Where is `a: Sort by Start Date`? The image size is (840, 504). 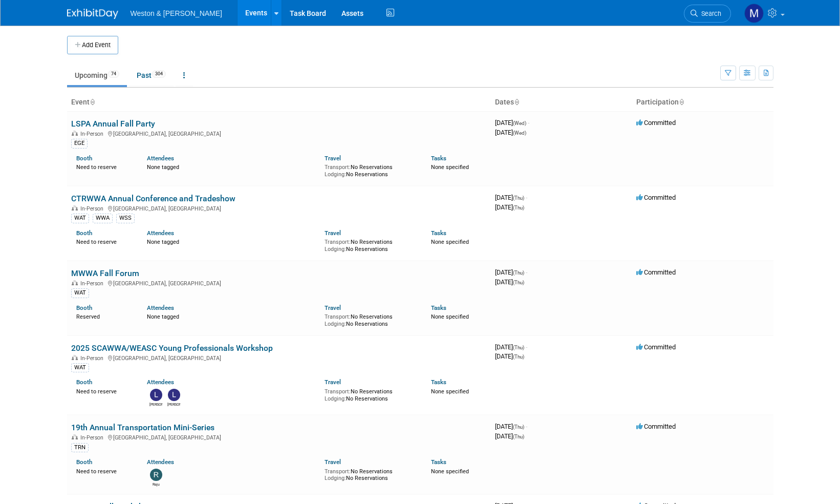
a: Sort by Start Date is located at coordinates (517, 102).